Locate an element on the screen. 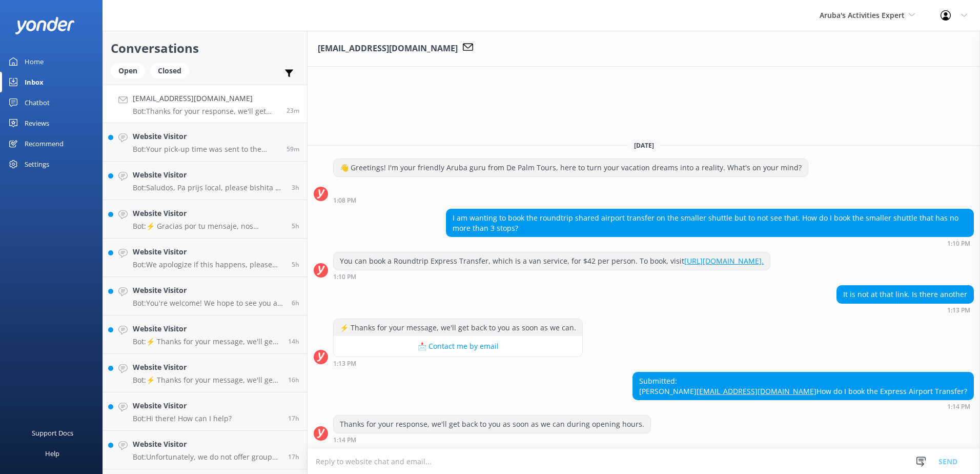 The image size is (980, 474). p: Bot: Thanks for your response, we'll get back to you as soon as we can during opening hours. is located at coordinates (206, 111).